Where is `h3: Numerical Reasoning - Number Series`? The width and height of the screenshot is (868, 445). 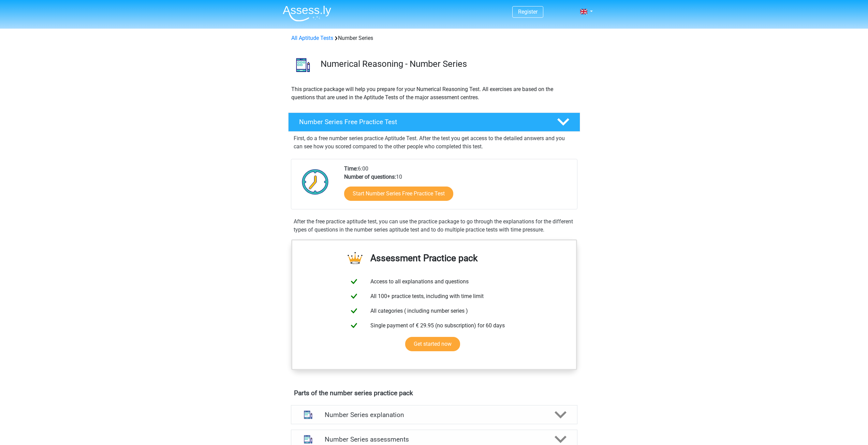
h3: Numerical Reasoning - Number Series is located at coordinates (447, 64).